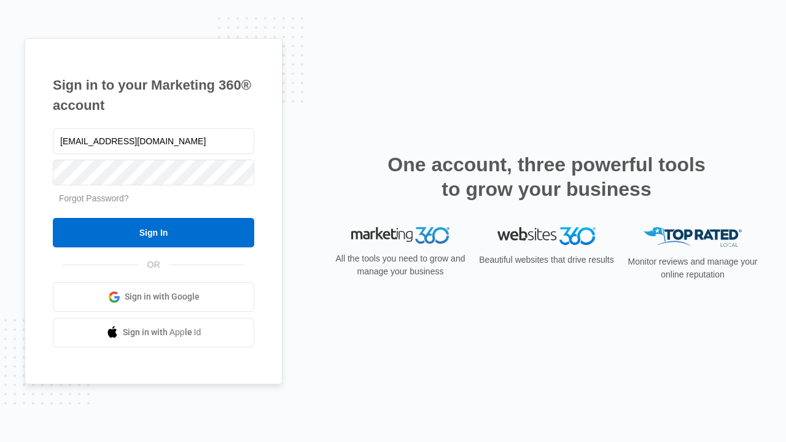  What do you see at coordinates (547, 236) in the screenshot?
I see `img: Websites 360` at bounding box center [547, 236].